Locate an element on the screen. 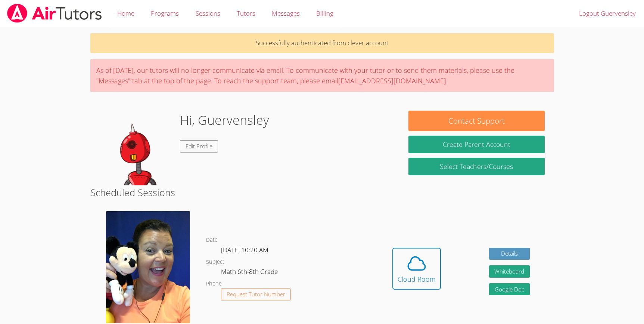 The width and height of the screenshot is (644, 324). img: default.png is located at coordinates (137, 148).